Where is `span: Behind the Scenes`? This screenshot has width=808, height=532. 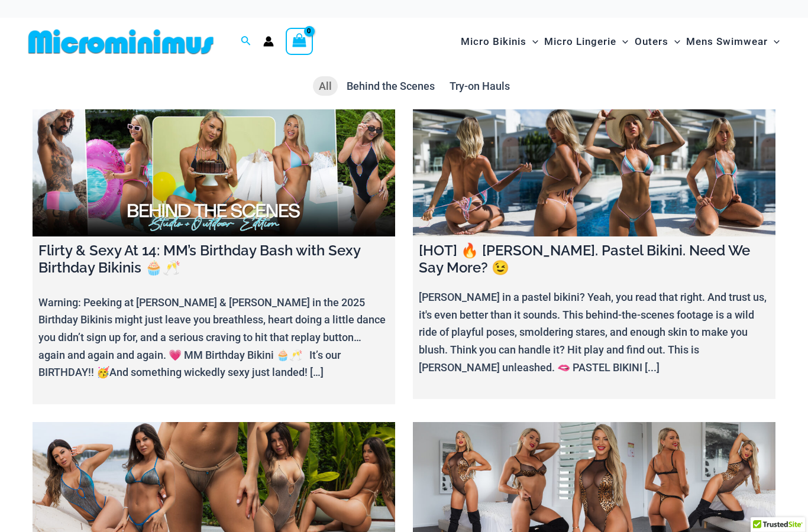
span: Behind the Scenes is located at coordinates (390, 86).